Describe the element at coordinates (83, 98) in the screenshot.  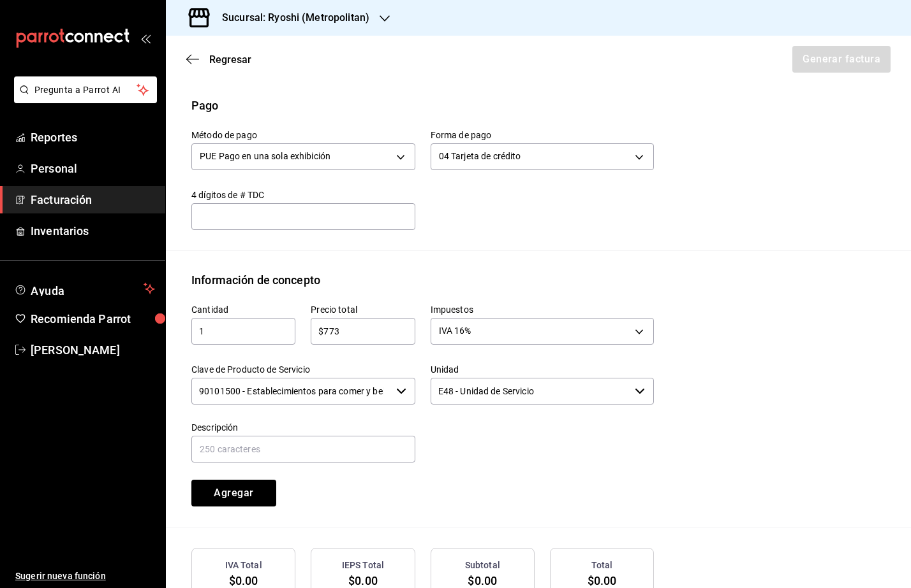
I see `a: Pregunta a Parrot AI` at that location.